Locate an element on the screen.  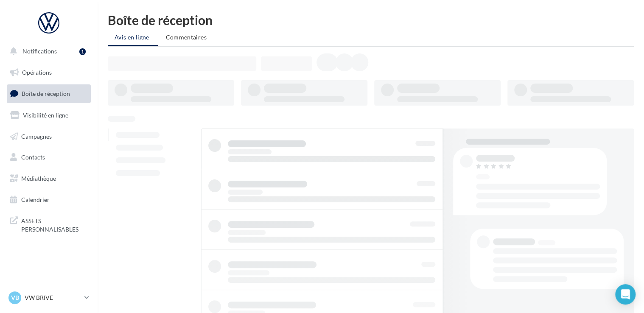
span: Notifications is located at coordinates (39, 51).